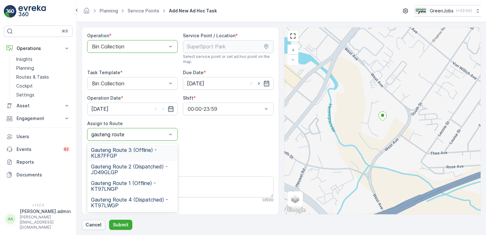 The height and width of the screenshot is (235, 486). I want to click on a: Service Points, so click(144, 11).